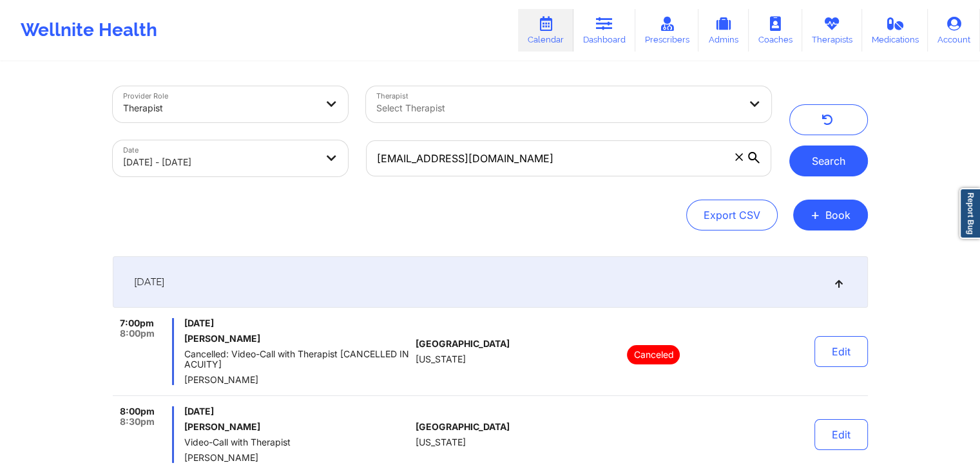  What do you see at coordinates (138, 421) in the screenshot?
I see `span: 8:30pm` at bounding box center [138, 421].